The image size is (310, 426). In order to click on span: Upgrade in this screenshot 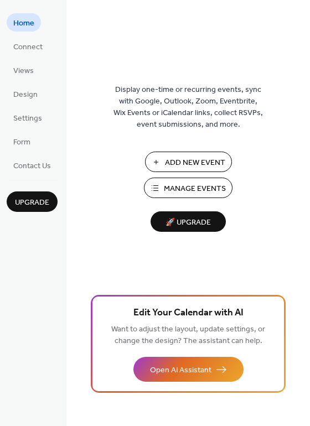, I will do `click(32, 202)`.